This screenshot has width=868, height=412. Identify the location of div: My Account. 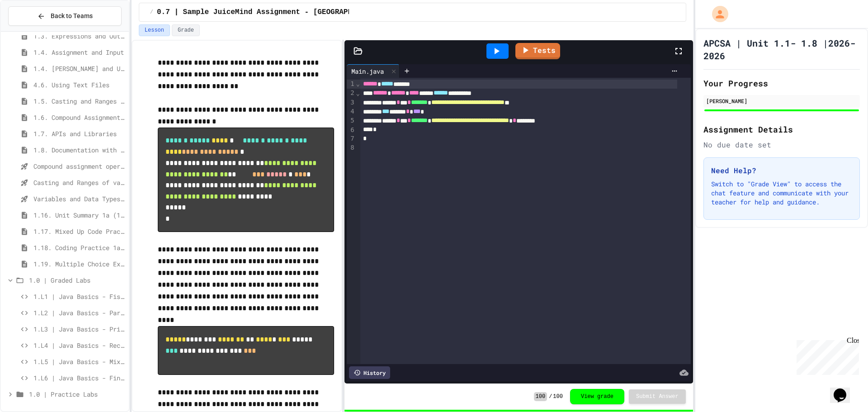
(717, 14).